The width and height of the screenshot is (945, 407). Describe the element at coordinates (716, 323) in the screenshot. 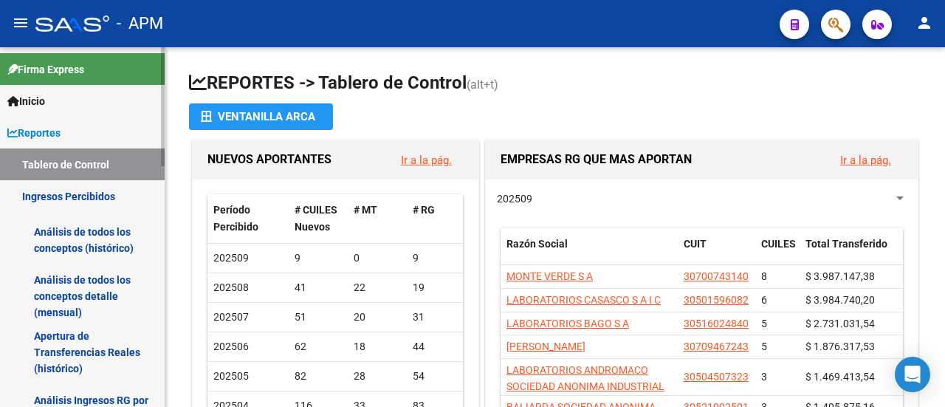

I see `span: 30516024840` at that location.